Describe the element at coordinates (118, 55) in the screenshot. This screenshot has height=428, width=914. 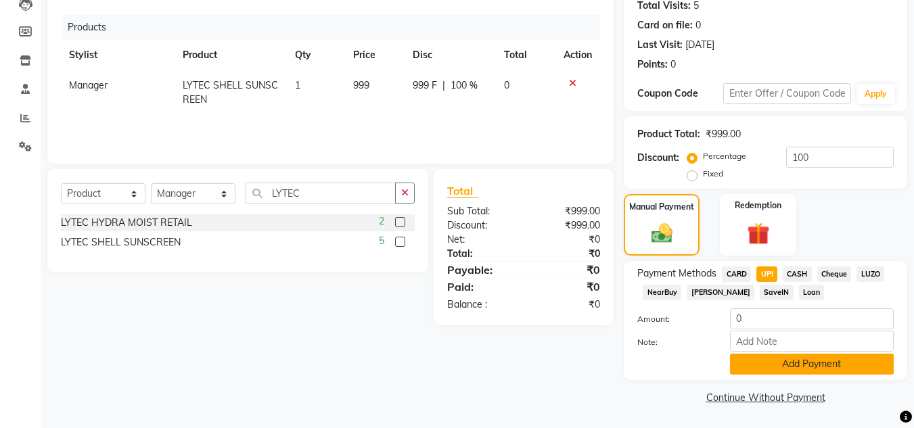
I see `th: Stylist` at that location.